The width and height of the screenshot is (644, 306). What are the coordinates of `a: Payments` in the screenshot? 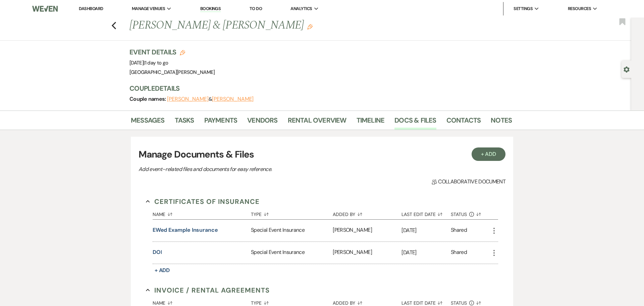 It's located at (221, 122).